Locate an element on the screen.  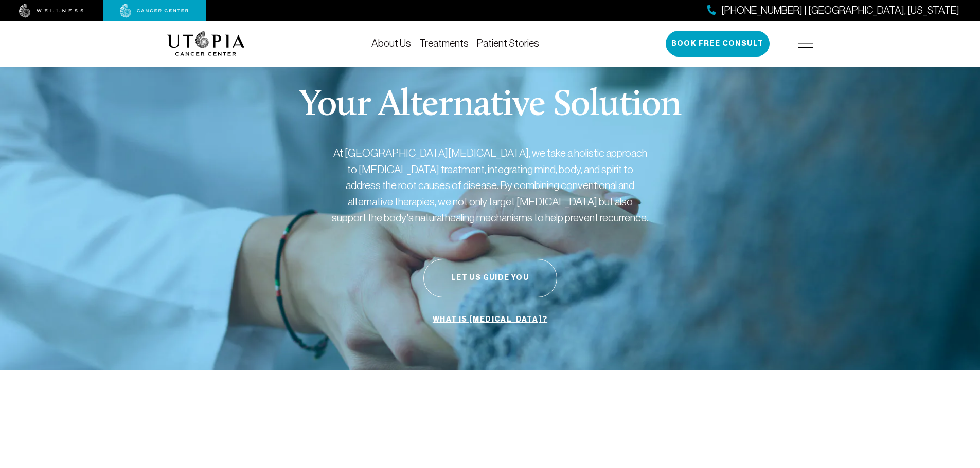
button: Book Free Consult is located at coordinates (718, 44).